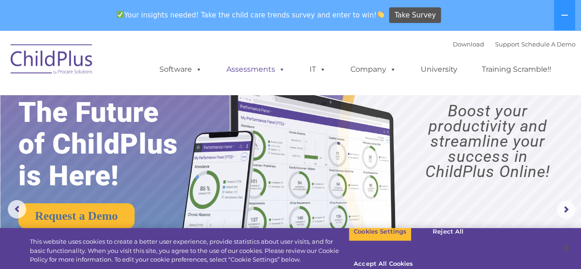  Describe the element at coordinates (256, 69) in the screenshot. I see `a: Assessments` at that location.